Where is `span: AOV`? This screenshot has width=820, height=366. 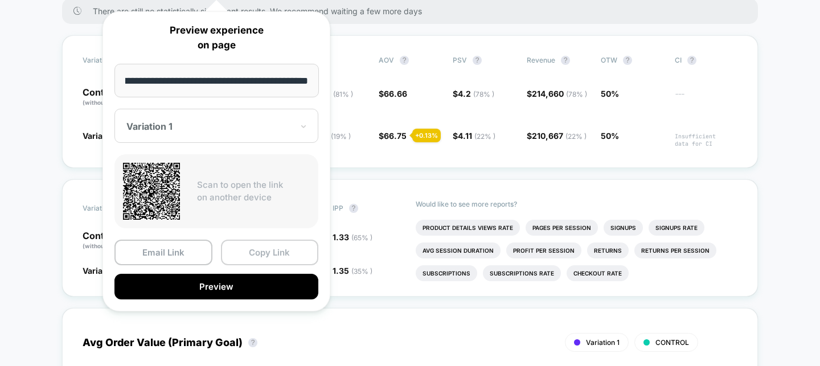
span: AOV is located at coordinates (386, 60).